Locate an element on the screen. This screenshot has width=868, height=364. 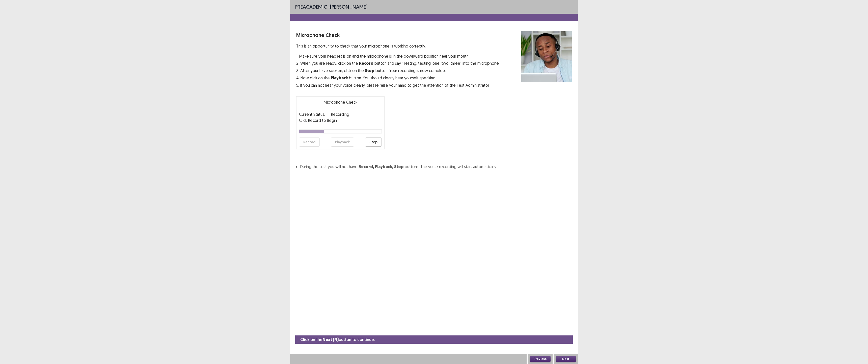
strong: Next (N) is located at coordinates (330, 339).